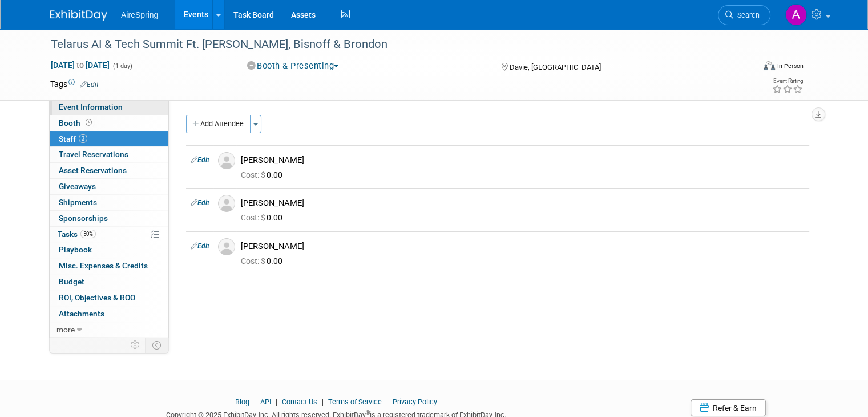 The width and height of the screenshot is (868, 417). Describe the element at coordinates (109, 170) in the screenshot. I see `a: Asset Reservations` at that location.